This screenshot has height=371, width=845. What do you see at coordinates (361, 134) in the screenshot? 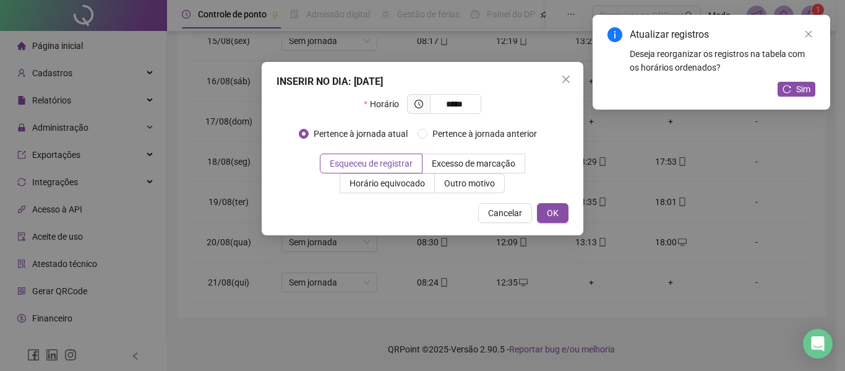
I see `span: Pertence à jornada atual` at bounding box center [361, 134].